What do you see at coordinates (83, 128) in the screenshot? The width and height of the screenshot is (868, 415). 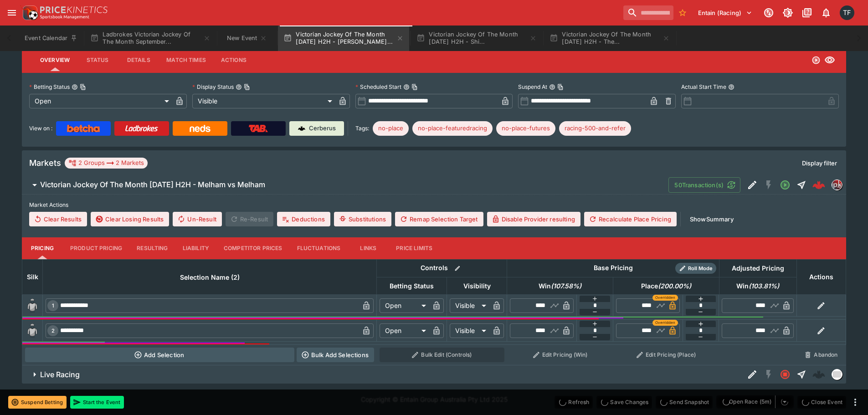 I see `img: Betcha` at bounding box center [83, 128].